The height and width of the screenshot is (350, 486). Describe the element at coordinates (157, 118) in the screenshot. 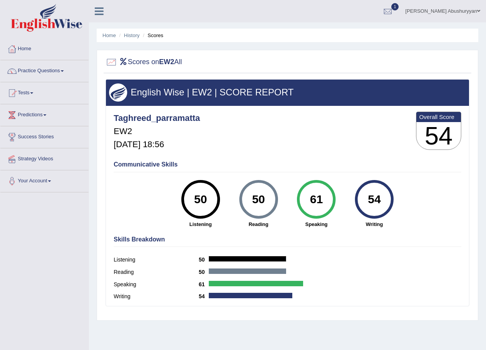

I see `h4: Taghreed_parramatta` at that location.